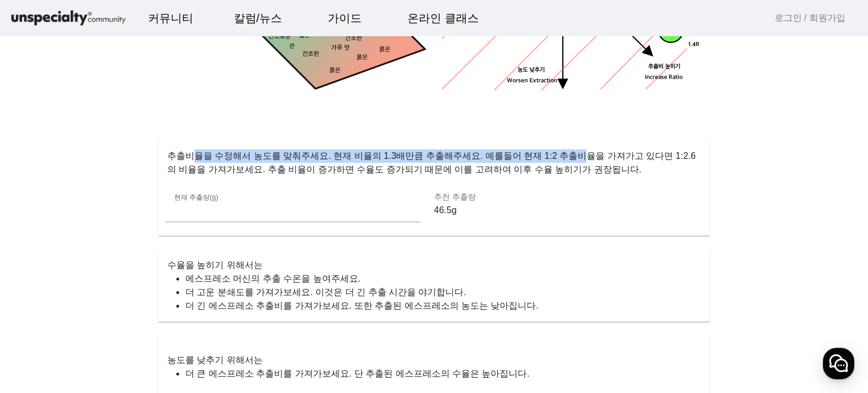 Image resolution: width=868 pixels, height=393 pixels. What do you see at coordinates (532, 81) in the screenshot?
I see `tspan: Worsen Extraction` at bounding box center [532, 81].